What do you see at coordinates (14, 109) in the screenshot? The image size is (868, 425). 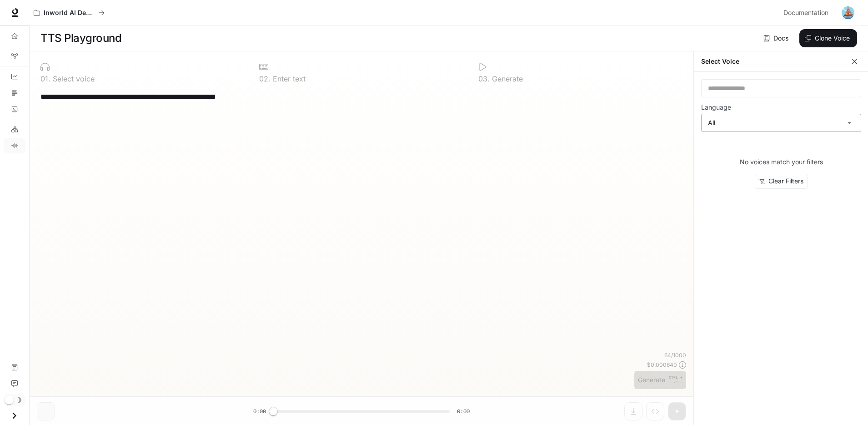 I see `a: Logs` at bounding box center [14, 109].